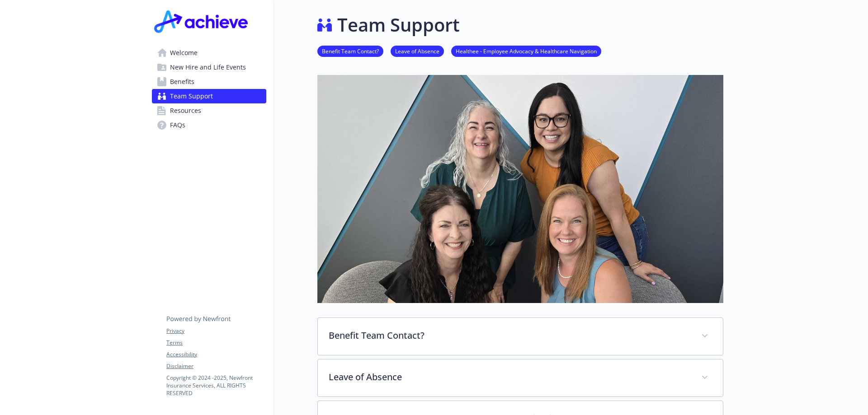 This screenshot has height=415, width=868. I want to click on a: Benefit Team Contact?, so click(350, 51).